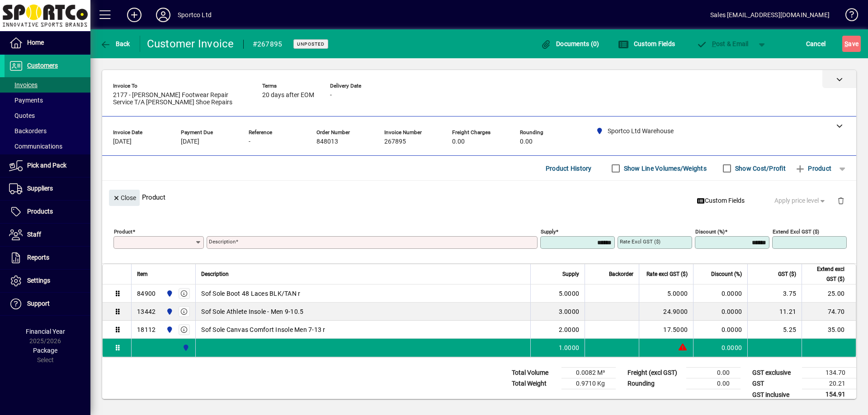 The image size is (868, 415). Describe the element at coordinates (34, 234) in the screenshot. I see `span: Staff` at that location.